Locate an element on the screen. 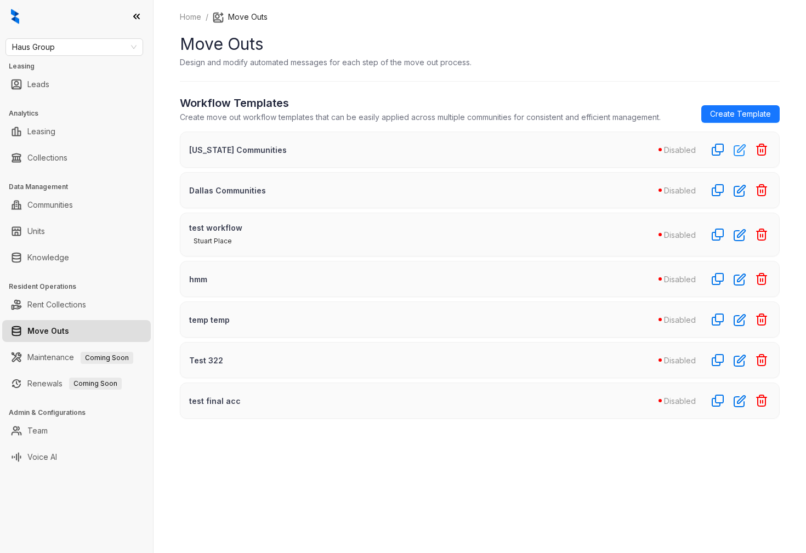 This screenshot has width=806, height=553. img: logo is located at coordinates (15, 16).